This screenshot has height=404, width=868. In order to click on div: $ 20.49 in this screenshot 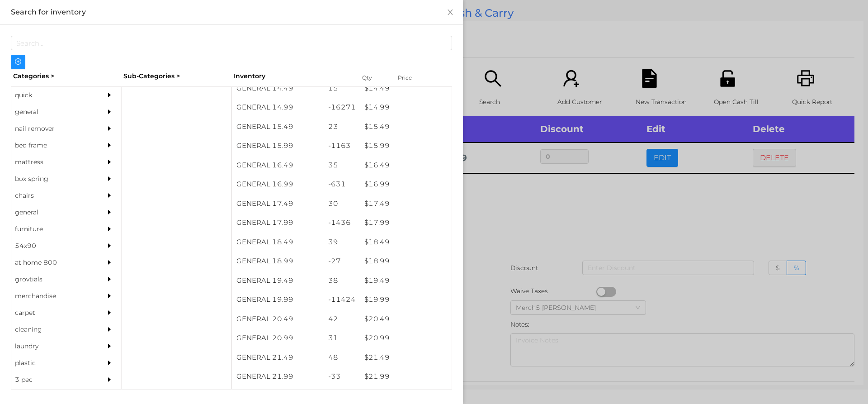, I will do `click(406, 319)`.